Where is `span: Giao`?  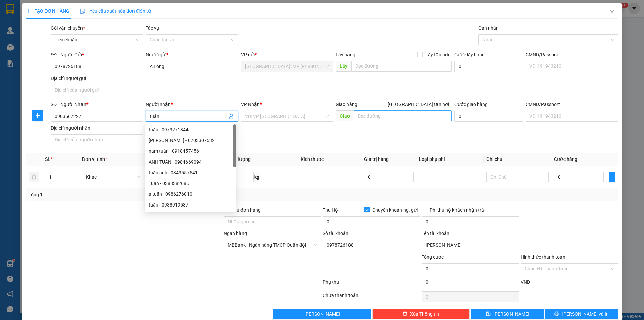 span: Giao is located at coordinates (344, 116).